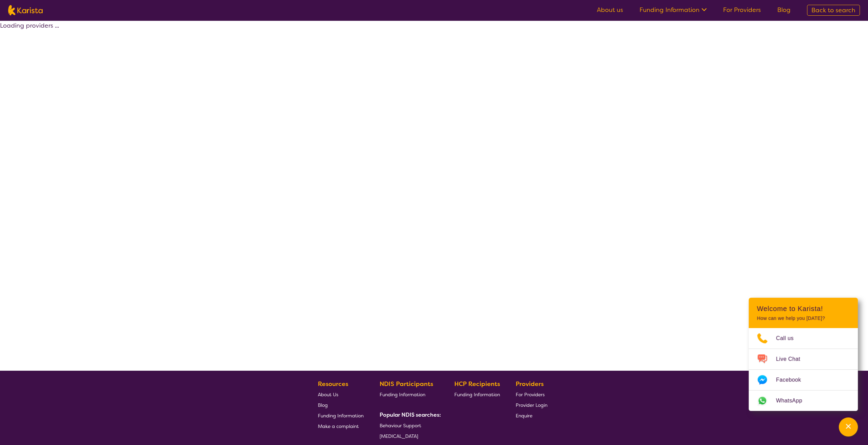 The image size is (868, 445). I want to click on span: Back to search, so click(833, 11).